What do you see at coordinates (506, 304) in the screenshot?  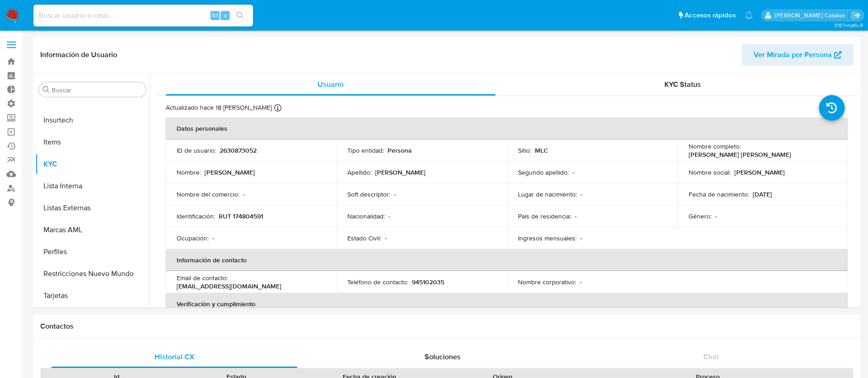 I see `th: Verificación y cumplimiento` at bounding box center [506, 304].